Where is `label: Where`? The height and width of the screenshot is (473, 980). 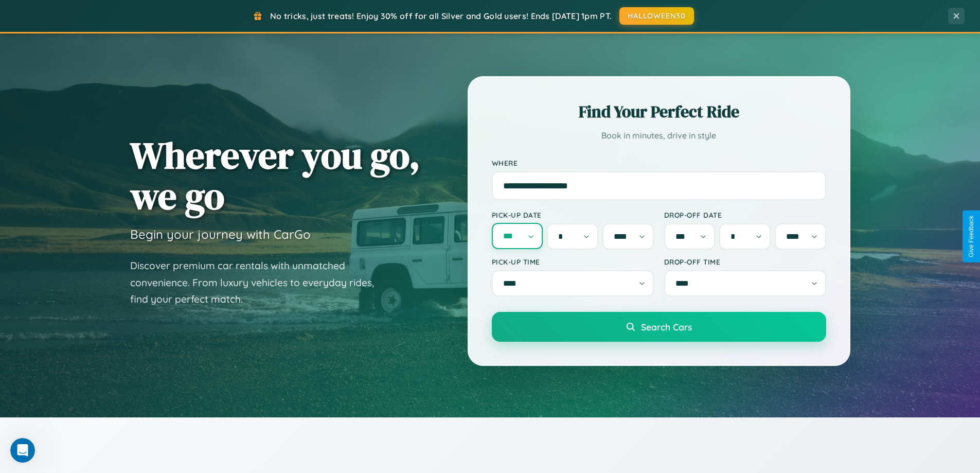 label: Where is located at coordinates (658, 162).